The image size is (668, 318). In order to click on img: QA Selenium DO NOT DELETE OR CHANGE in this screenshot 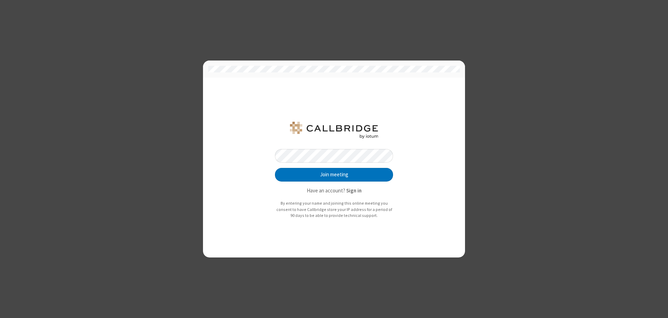, I will do `click(334, 130)`.